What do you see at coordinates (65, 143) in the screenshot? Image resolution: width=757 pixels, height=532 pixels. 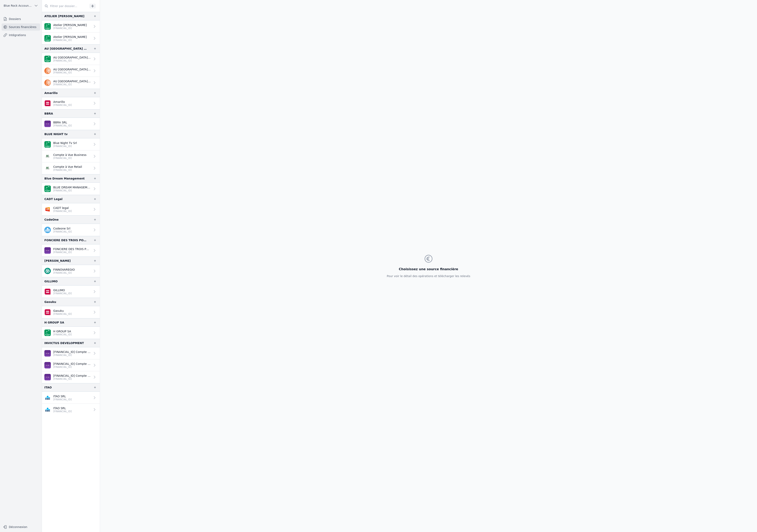 I see `p: Blue Night Tv Srl` at bounding box center [65, 143].